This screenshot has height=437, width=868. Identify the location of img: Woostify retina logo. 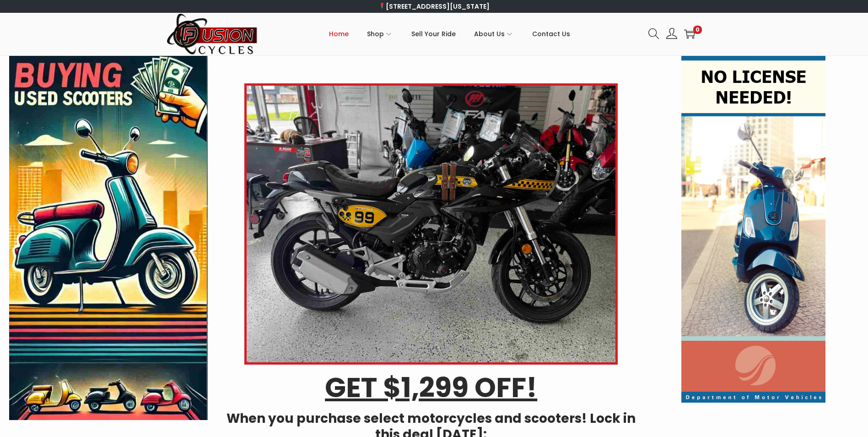
(212, 34).